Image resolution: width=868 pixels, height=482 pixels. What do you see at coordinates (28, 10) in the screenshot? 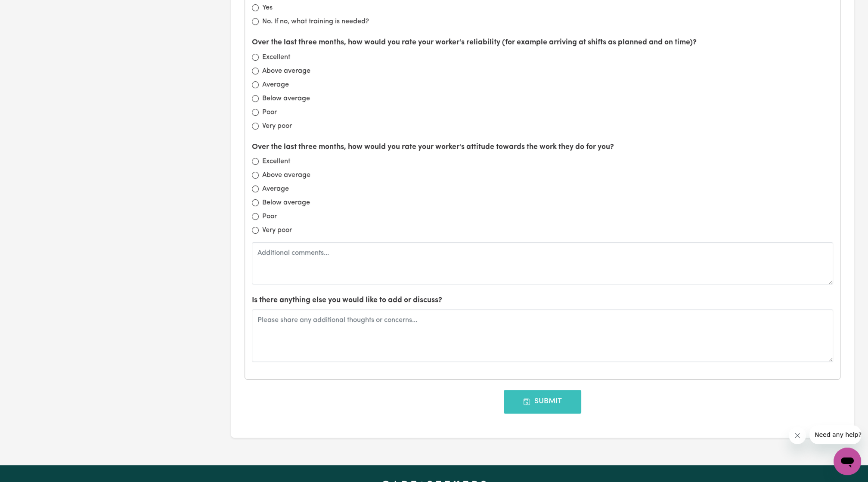
I see `span: Need any help?` at bounding box center [28, 10].